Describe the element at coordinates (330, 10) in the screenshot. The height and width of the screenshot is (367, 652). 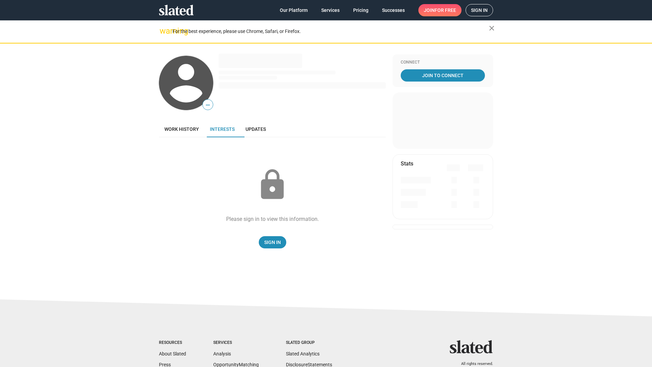
I see `a: Services` at that location.